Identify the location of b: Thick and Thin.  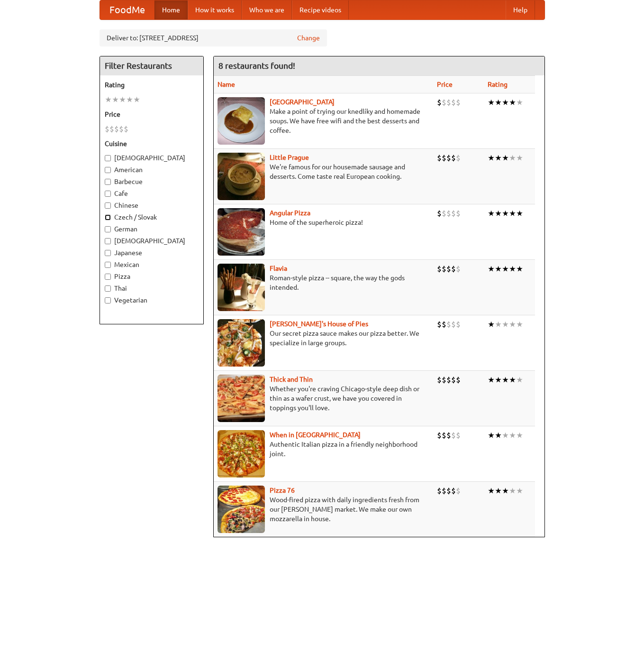
(291, 379).